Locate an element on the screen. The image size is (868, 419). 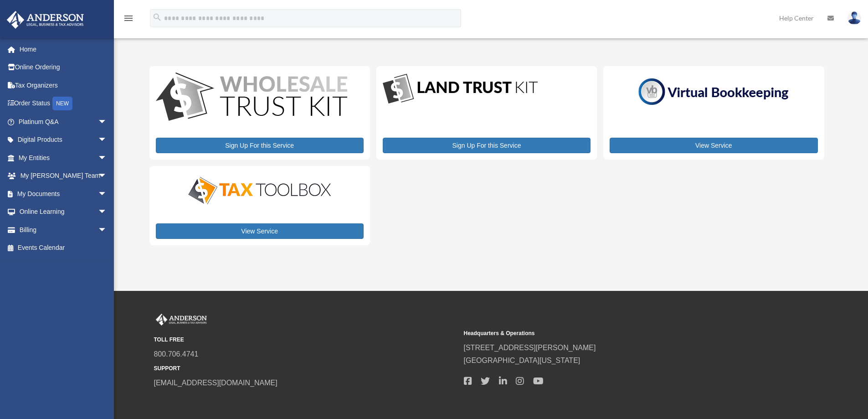
i: search is located at coordinates (157, 17).